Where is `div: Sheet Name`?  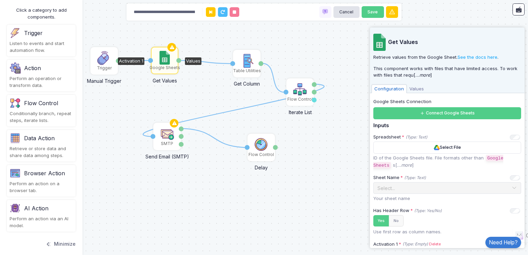
div: Sheet Name is located at coordinates (400, 178).